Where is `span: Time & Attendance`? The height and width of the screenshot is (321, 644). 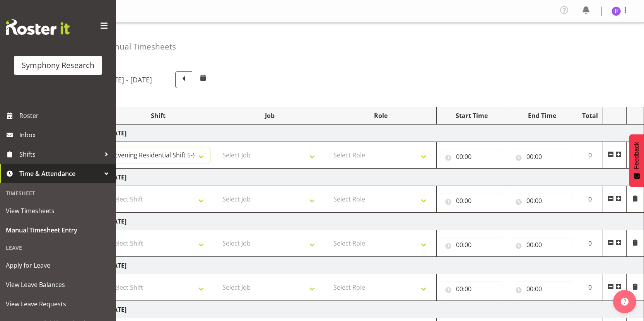 span: Time & Attendance is located at coordinates (60, 174).